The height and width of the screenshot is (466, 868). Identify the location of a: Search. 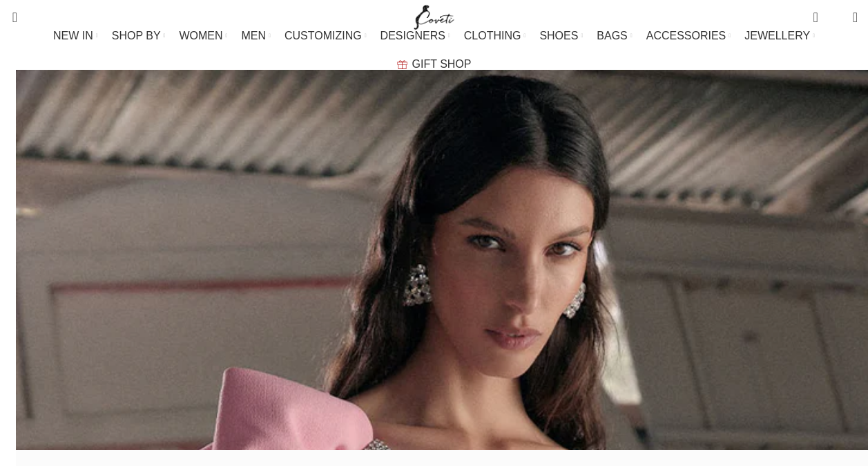
(10, 17).